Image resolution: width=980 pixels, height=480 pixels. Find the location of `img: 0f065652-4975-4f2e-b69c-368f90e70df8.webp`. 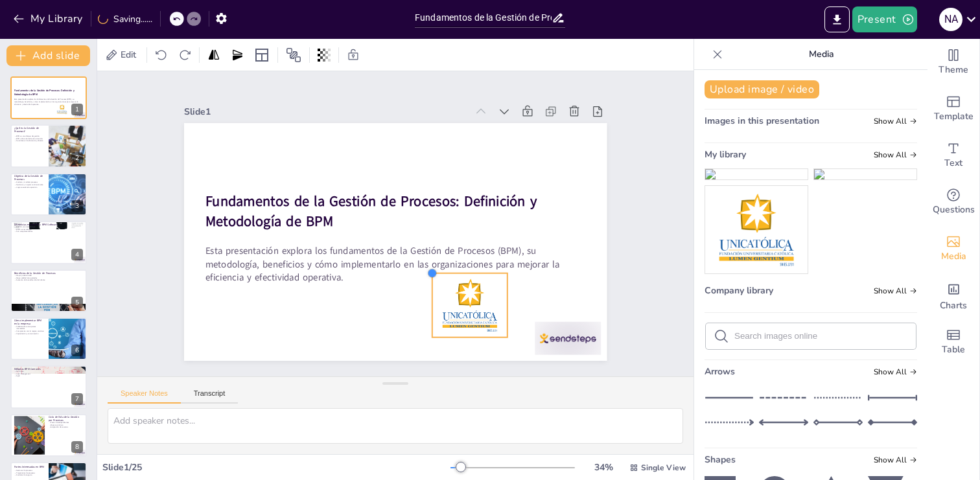

img: 0f065652-4975-4f2e-b69c-368f90e70df8.webp is located at coordinates (756, 174).